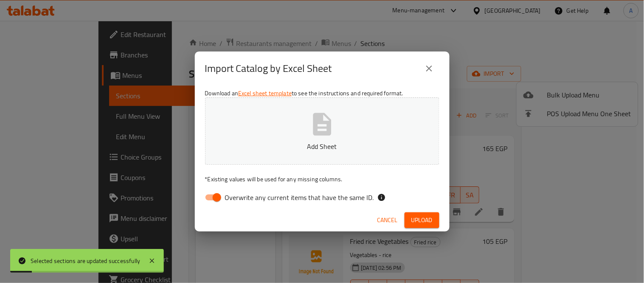 Image resolution: width=644 pixels, height=283 pixels. What do you see at coordinates (322, 179) in the screenshot?
I see `p: Existing values will be used for any missing columns.` at bounding box center [322, 179].